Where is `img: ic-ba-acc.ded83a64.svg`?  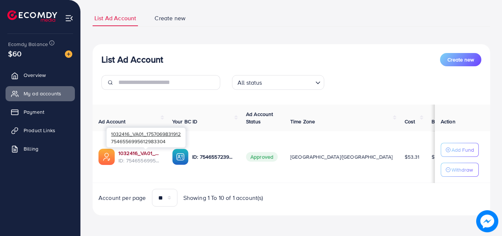
img: ic-ba-acc.ded83a64.svg is located at coordinates (180, 157).